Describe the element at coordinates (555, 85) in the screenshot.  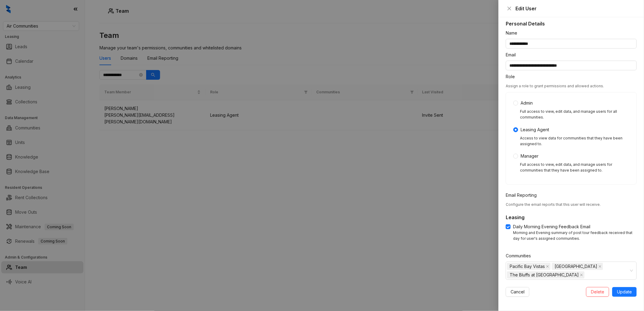
I see `span: Assign a role to grant permissions and allowed actions.` at that location.